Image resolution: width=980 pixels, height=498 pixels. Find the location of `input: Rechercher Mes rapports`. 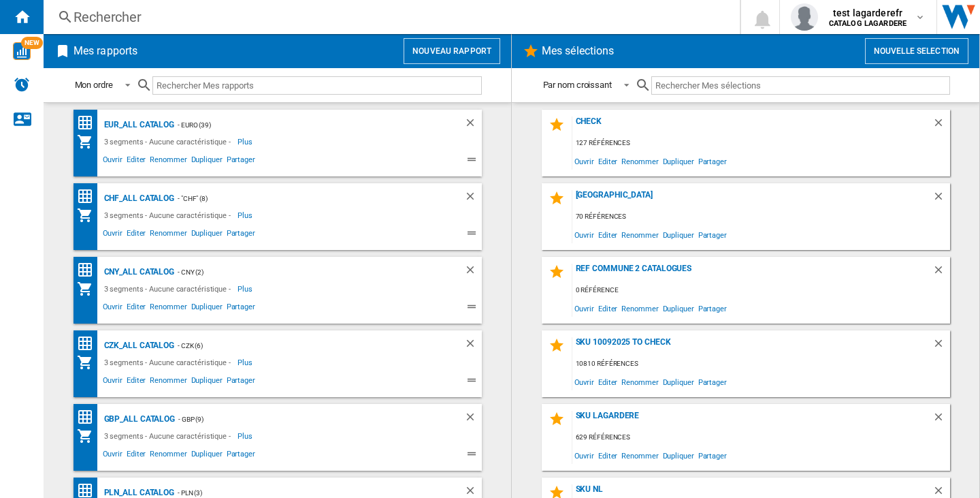

input: Rechercher Mes rapports is located at coordinates (317, 86).